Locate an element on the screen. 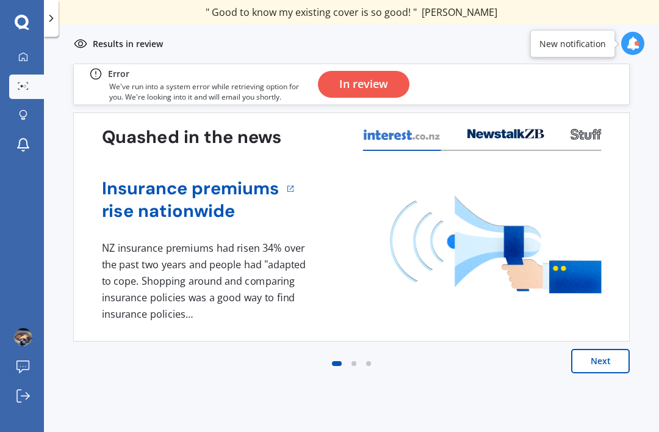  img: inReview.1b73fd28b8dc78d21cc1.svg is located at coordinates (81, 44).